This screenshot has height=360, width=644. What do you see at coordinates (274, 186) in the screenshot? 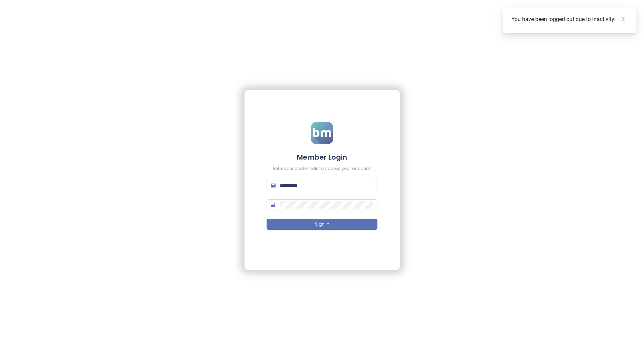
I see `span: mail` at bounding box center [274, 186].